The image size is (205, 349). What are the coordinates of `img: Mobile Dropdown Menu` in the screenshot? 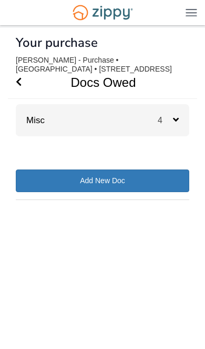 It's located at (192, 12).